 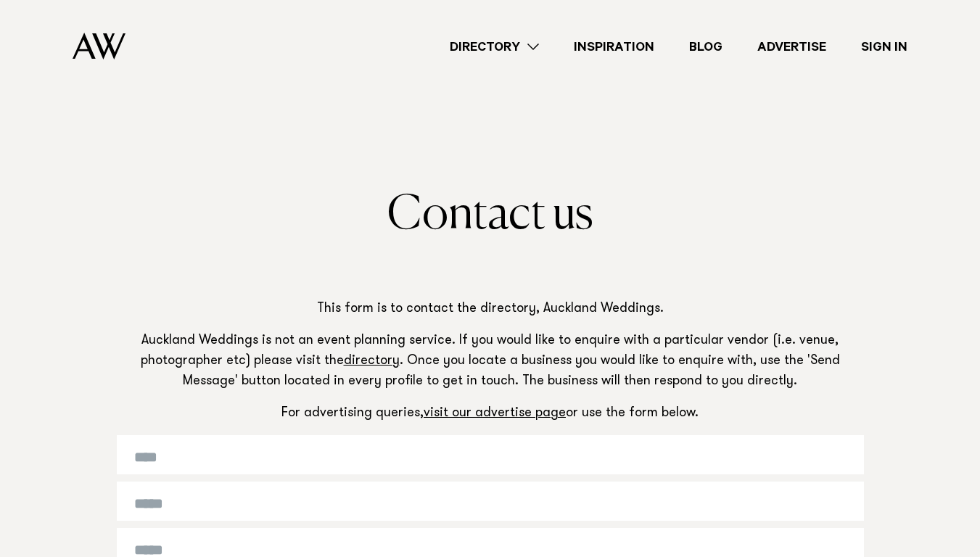 I want to click on img: Auckland Weddings Logo, so click(x=99, y=45).